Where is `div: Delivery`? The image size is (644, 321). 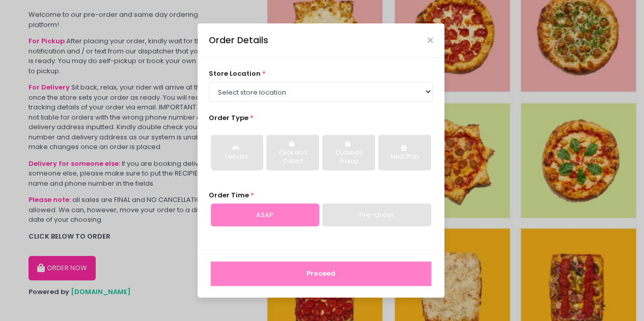
div: Delivery is located at coordinates (237, 157).